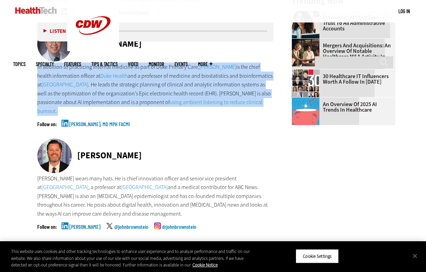 The width and height of the screenshot is (426, 272). Describe the element at coordinates (342, 107) in the screenshot. I see `a: An Overview of 2025 AI Trends in Healthcare` at that location.